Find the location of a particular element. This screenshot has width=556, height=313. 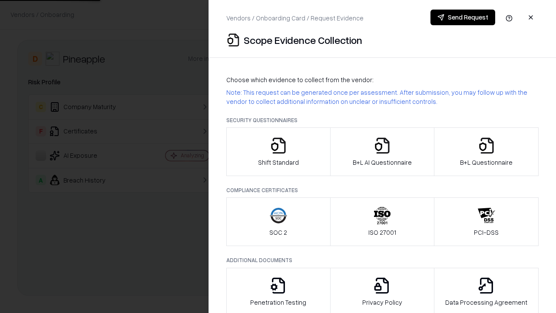

button: Shift Standard is located at coordinates (279, 152).